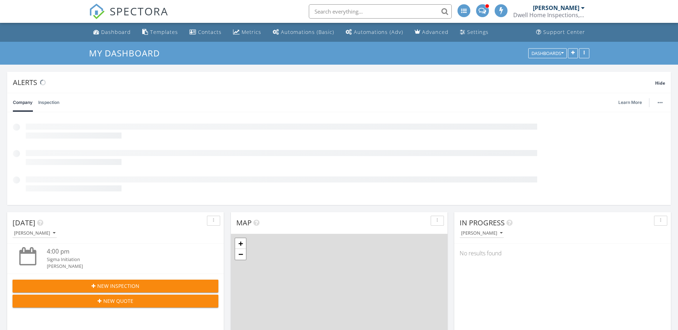  Describe the element at coordinates (660, 83) in the screenshot. I see `span: Hide` at that location.